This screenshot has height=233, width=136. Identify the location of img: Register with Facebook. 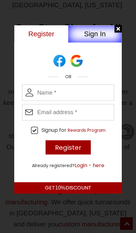
(59, 61).